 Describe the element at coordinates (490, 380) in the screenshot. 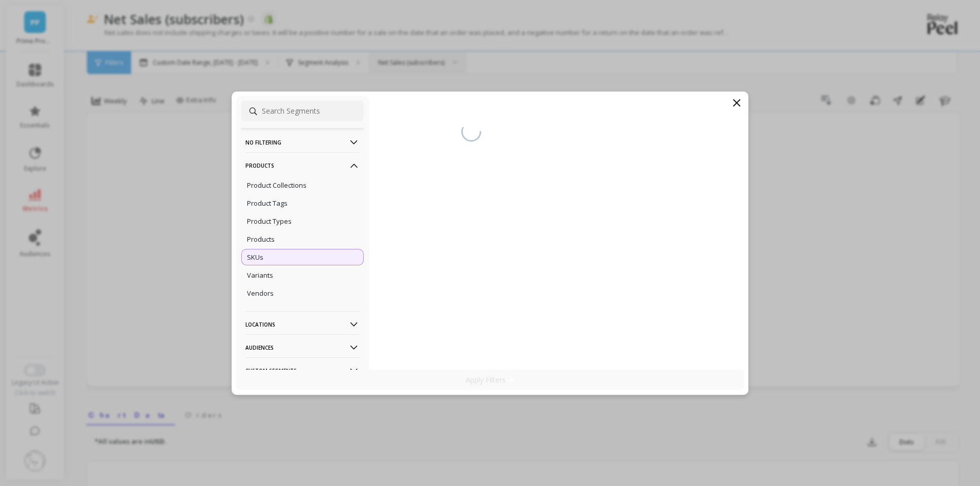

I see `p: Apply Filters` at that location.